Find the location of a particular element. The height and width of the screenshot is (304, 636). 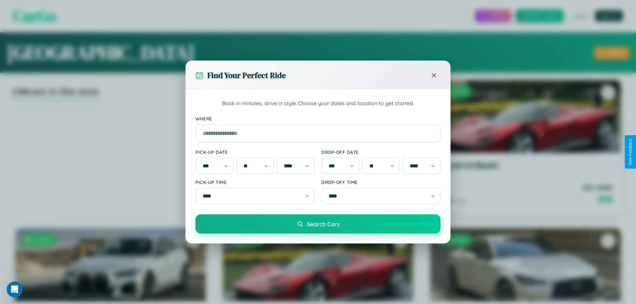

label: Where is located at coordinates (318, 119).